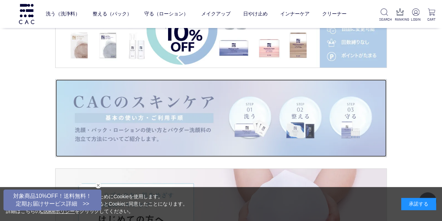 Image resolution: width=442 pixels, height=221 pixels. I want to click on a: RANKING, so click(400, 15).